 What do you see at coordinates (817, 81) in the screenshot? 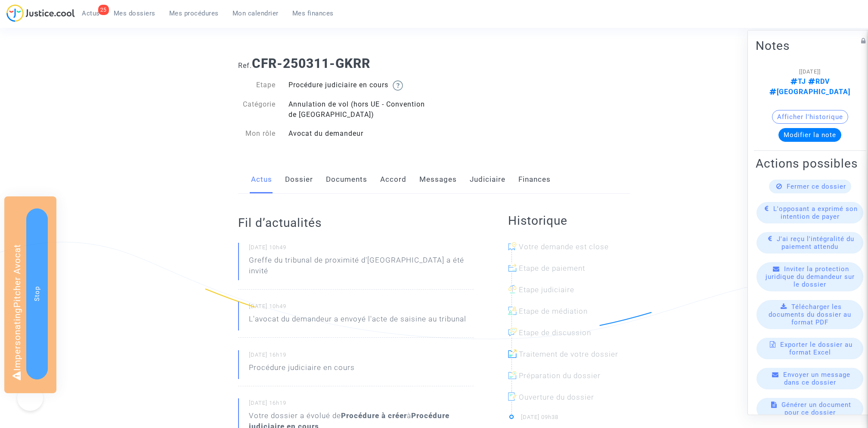
I see `span: RDV` at bounding box center [817, 81].